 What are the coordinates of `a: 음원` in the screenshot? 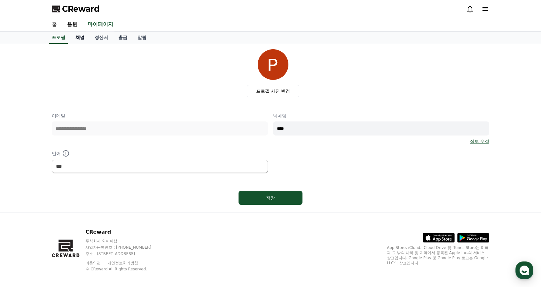 It's located at (72, 25).